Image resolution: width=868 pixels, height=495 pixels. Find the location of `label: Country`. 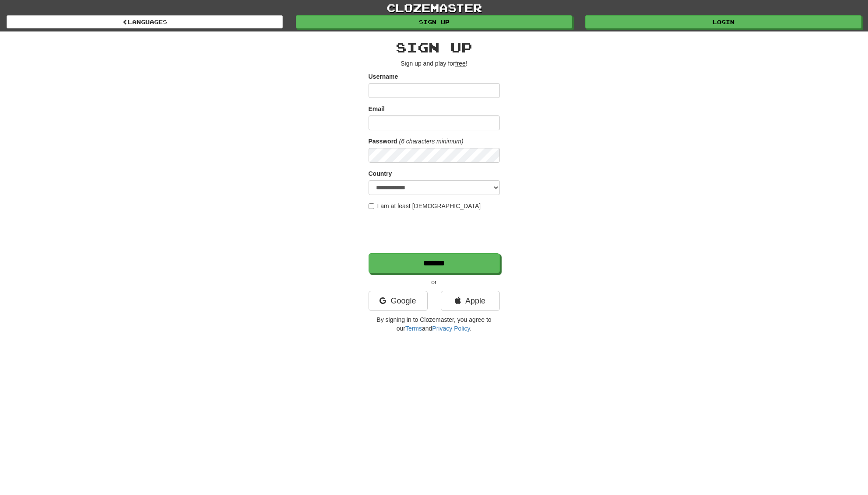

label: Country is located at coordinates (380, 173).